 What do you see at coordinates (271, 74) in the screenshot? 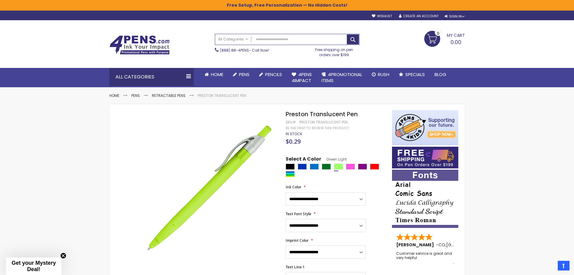
I see `a: Pencils` at bounding box center [271, 74].